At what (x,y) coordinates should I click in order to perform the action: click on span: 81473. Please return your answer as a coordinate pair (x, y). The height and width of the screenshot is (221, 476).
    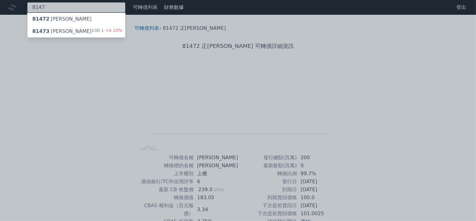
    Looking at the image, I should click on (41, 31).